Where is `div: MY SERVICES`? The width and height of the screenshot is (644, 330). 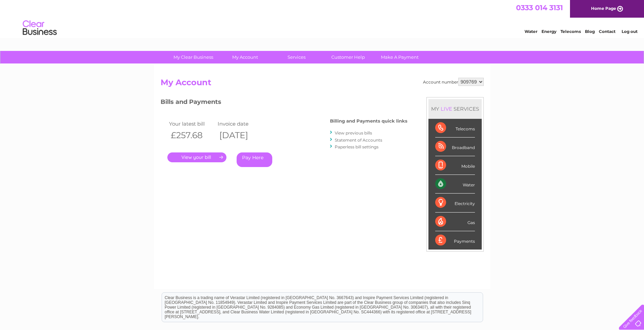 div: MY SERVICES is located at coordinates (455, 109).